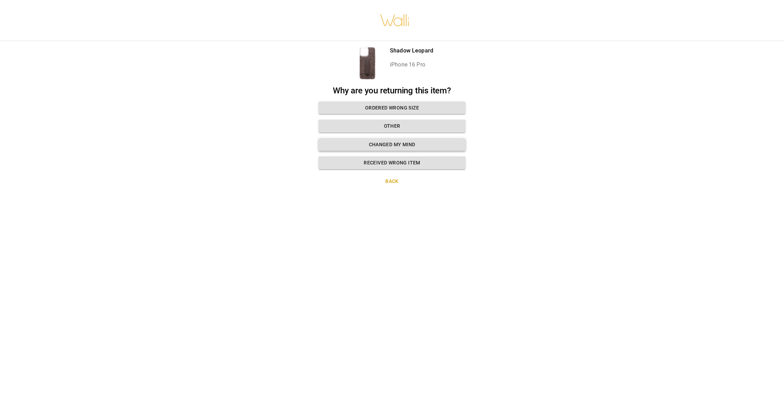 The image size is (784, 410). I want to click on button: Other, so click(392, 126).